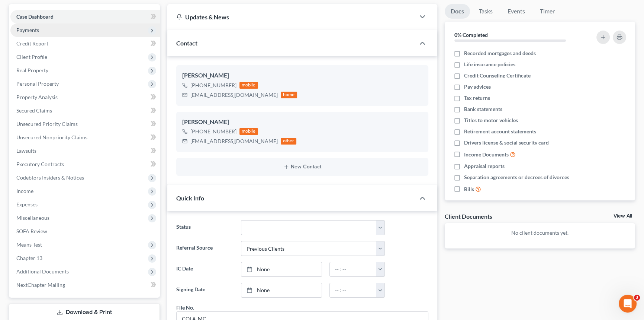  I want to click on a: Unsecured Priority Claims, so click(85, 124).